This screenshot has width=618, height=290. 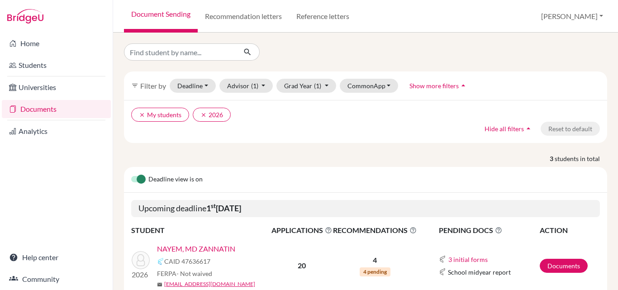 What do you see at coordinates (56, 257) in the screenshot?
I see `a: Help center` at bounding box center [56, 257].